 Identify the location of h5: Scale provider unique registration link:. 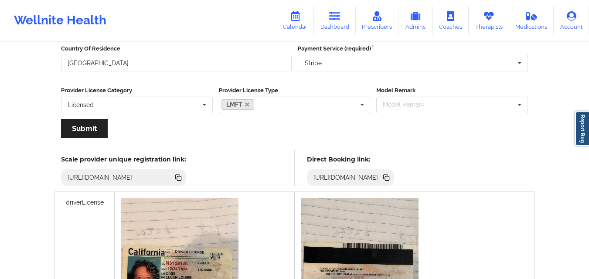
(123, 160).